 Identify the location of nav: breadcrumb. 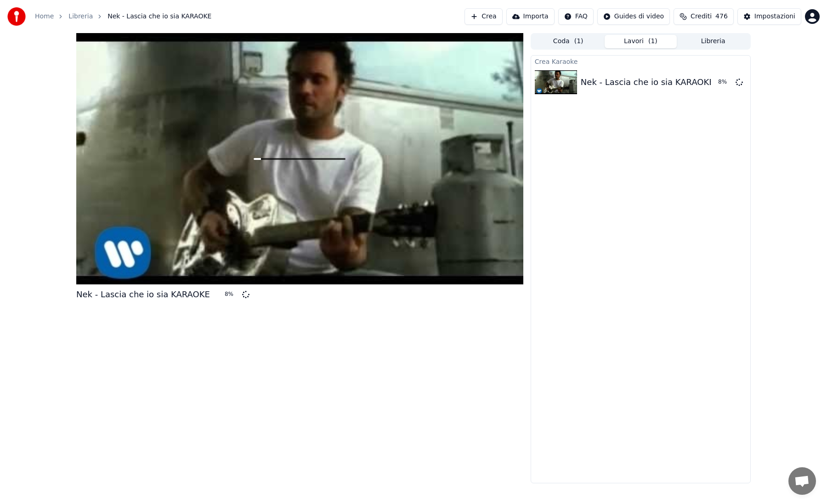
(123, 16).